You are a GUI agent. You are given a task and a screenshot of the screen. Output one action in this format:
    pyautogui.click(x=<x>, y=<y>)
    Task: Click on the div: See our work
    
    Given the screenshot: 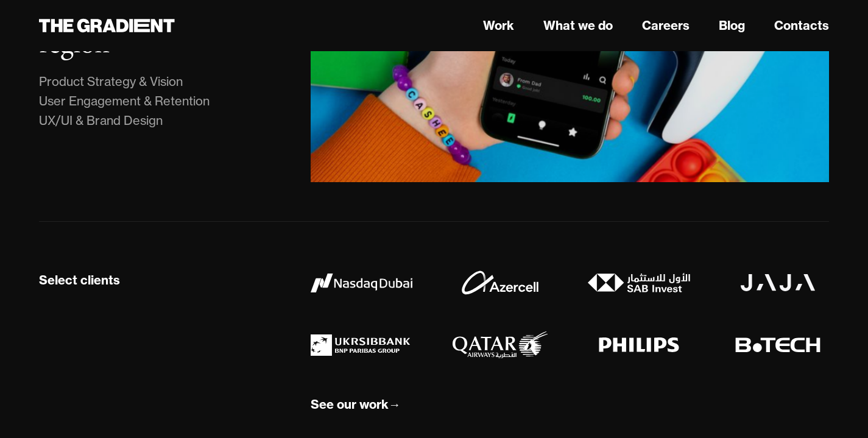 What is the action you would take?
    pyautogui.click(x=350, y=405)
    